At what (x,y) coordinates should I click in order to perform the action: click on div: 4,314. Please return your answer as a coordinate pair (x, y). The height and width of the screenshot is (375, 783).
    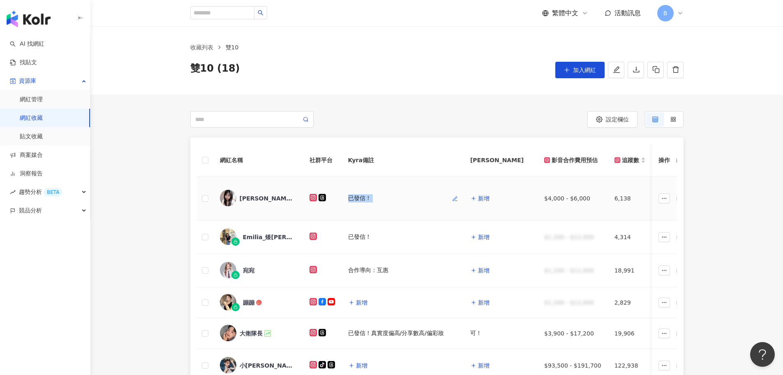
    Looking at the image, I should click on (630, 237).